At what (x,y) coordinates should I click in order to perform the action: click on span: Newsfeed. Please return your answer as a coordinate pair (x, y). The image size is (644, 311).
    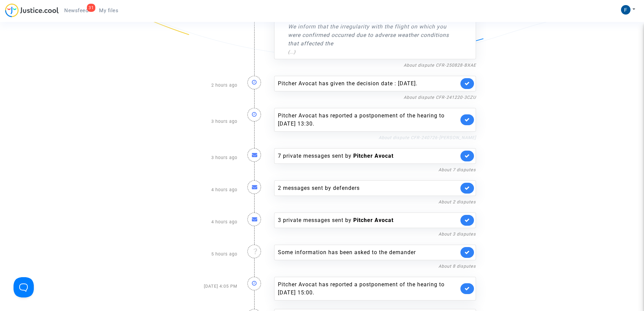
    Looking at the image, I should click on (76, 11).